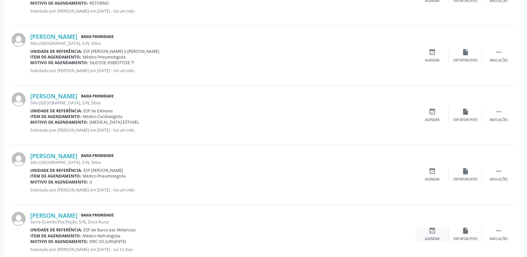  I want to click on span: ESF de Extrema, so click(98, 111).